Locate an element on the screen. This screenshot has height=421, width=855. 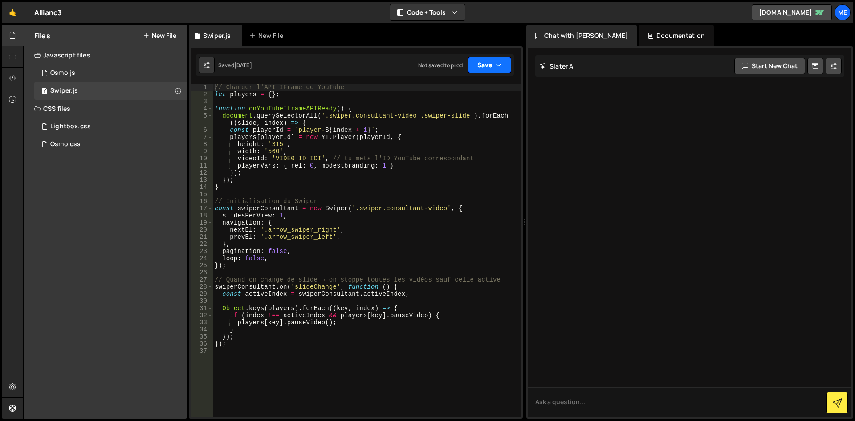
button: Start new chat is located at coordinates (769, 66).